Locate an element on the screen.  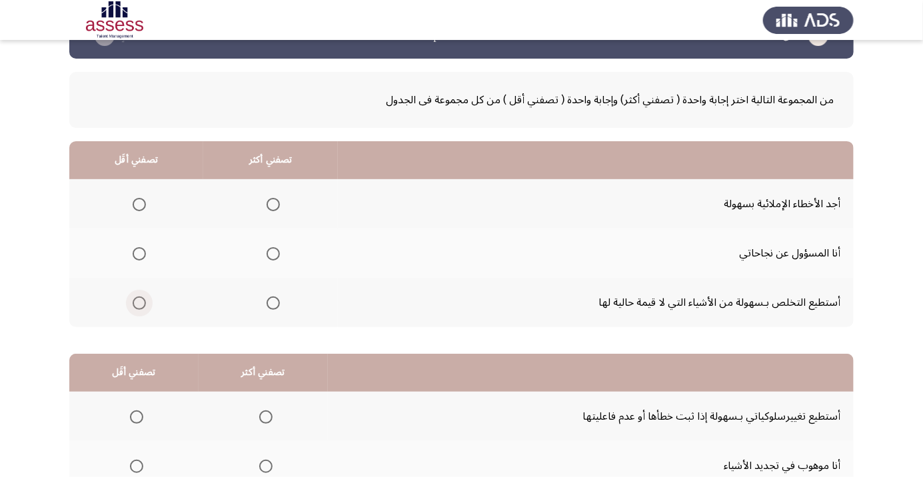
td: أنا المسؤول عن نجاحاتي is located at coordinates (596, 253).